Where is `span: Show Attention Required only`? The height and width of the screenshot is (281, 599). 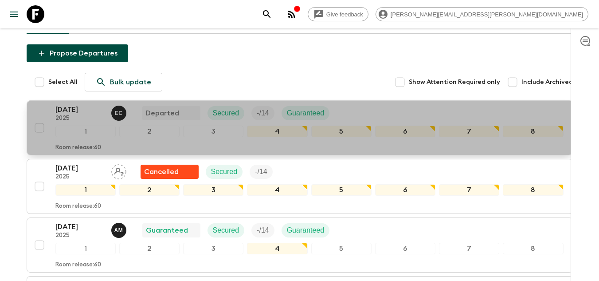 span: Show Attention Required only is located at coordinates (454, 82).